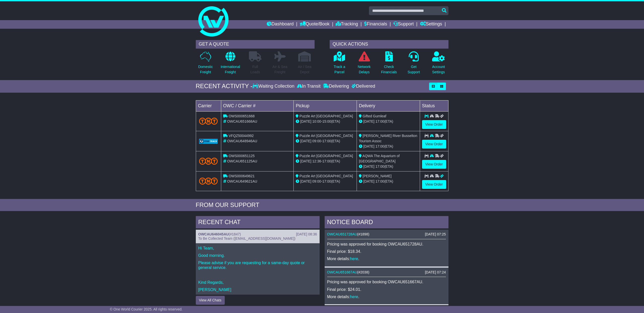 The width and height of the screenshot is (644, 313). I want to click on td: Carrier, so click(209, 106).